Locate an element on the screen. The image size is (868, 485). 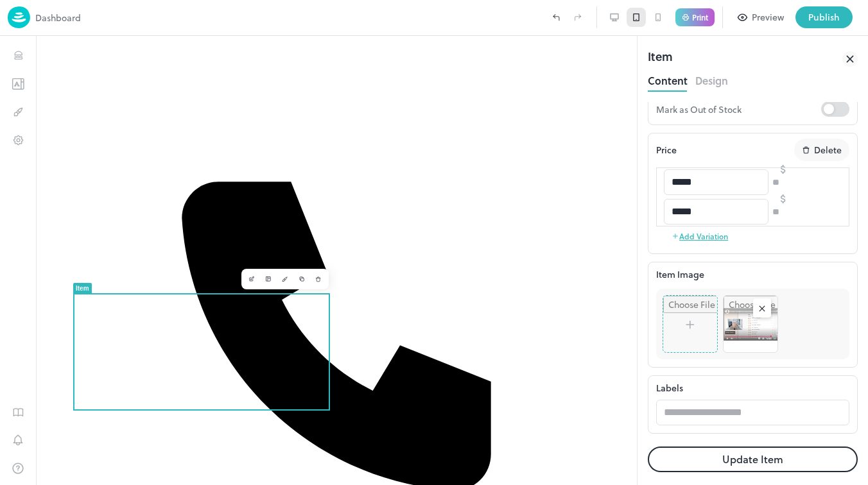
p: Print is located at coordinates (699, 17).